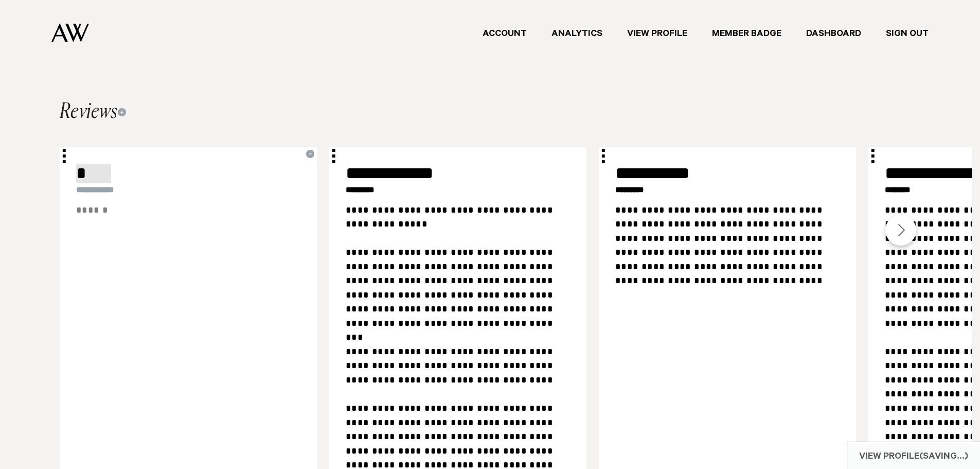 The width and height of the screenshot is (980, 469). What do you see at coordinates (657, 33) in the screenshot?
I see `a: View Profile` at bounding box center [657, 33].